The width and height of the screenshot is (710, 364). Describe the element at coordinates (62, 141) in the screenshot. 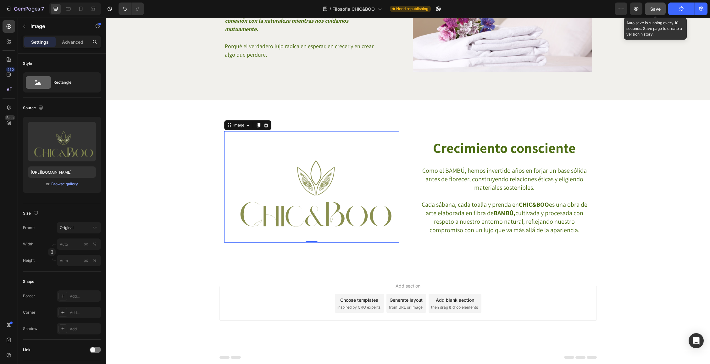

I see `img: preview-image` at that location.